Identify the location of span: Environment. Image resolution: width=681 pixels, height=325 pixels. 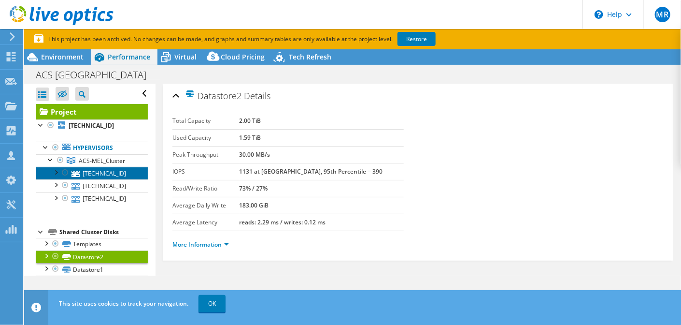
(62, 57).